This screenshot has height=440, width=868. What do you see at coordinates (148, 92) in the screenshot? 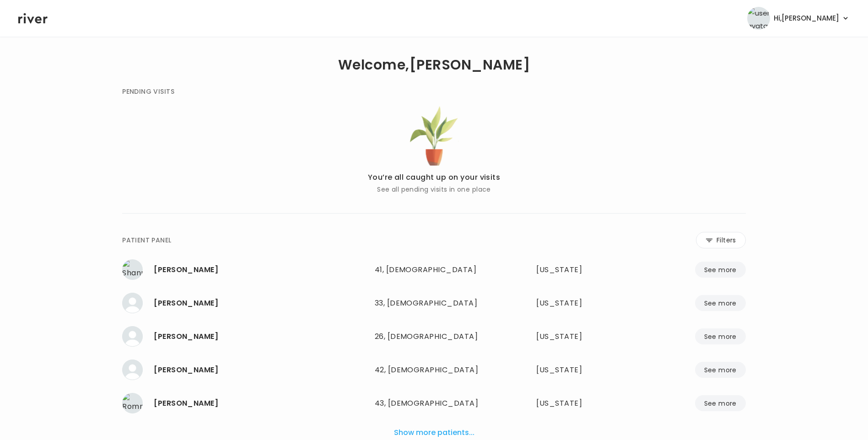
I see `div: PENDING VISITS` at bounding box center [148, 92].